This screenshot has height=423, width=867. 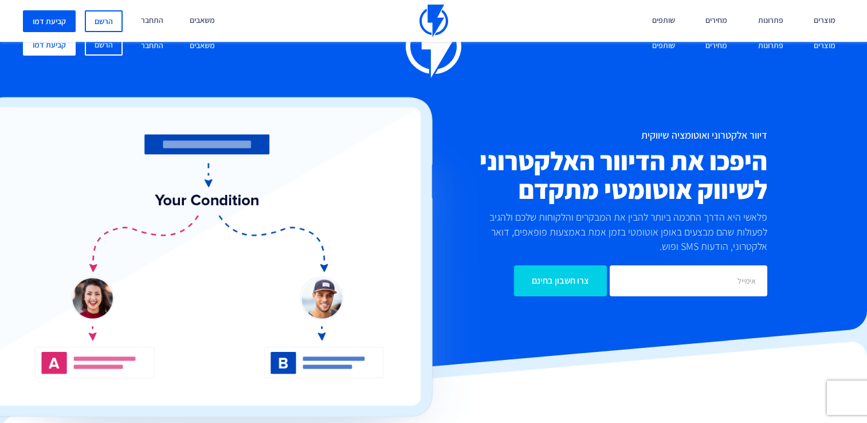 What do you see at coordinates (771, 46) in the screenshot?
I see `a: פתרונות` at bounding box center [771, 46].